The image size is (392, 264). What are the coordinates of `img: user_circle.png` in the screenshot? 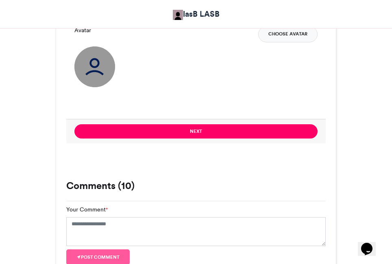 It's located at (95, 67).